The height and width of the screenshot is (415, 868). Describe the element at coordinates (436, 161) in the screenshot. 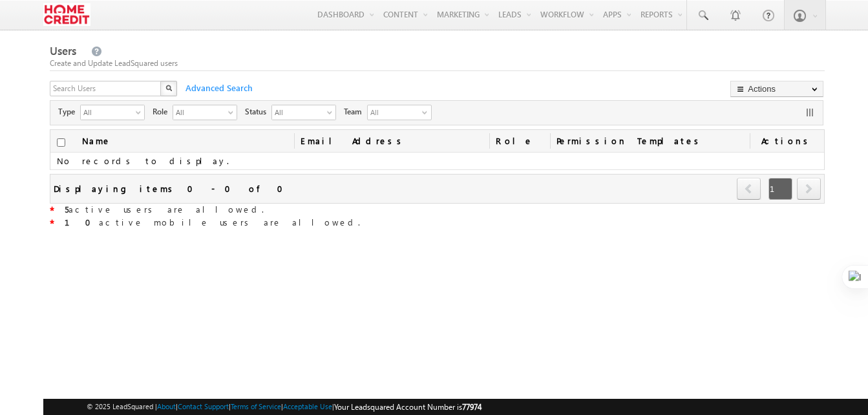

I see `td: No records to display.` at that location.